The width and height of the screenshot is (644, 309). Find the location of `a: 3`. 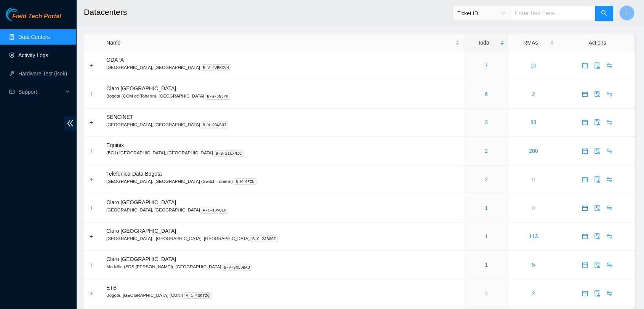

a: 3 is located at coordinates (486, 122).